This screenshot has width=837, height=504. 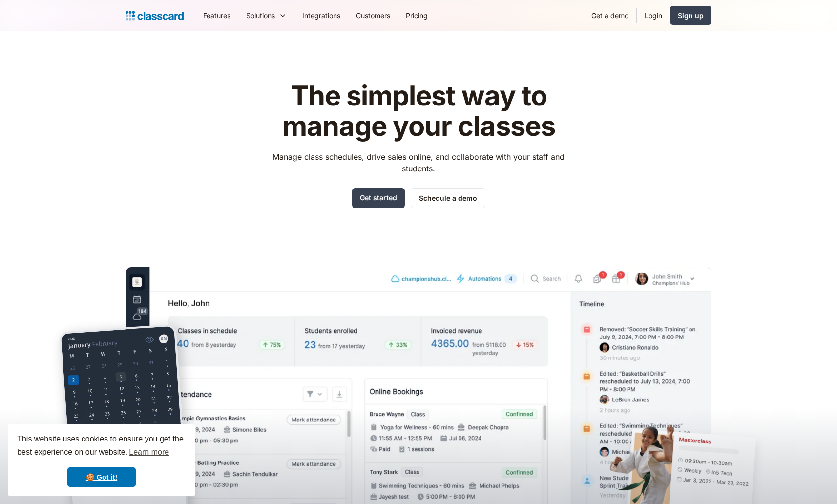 What do you see at coordinates (321, 15) in the screenshot?
I see `a: Integrations` at bounding box center [321, 15].